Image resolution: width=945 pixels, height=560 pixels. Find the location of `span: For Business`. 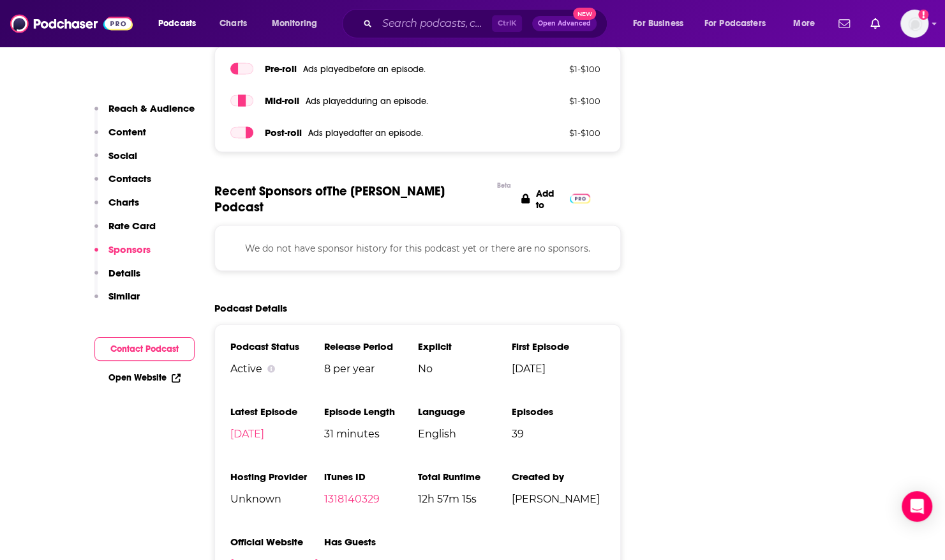

span: For Business is located at coordinates (658, 24).